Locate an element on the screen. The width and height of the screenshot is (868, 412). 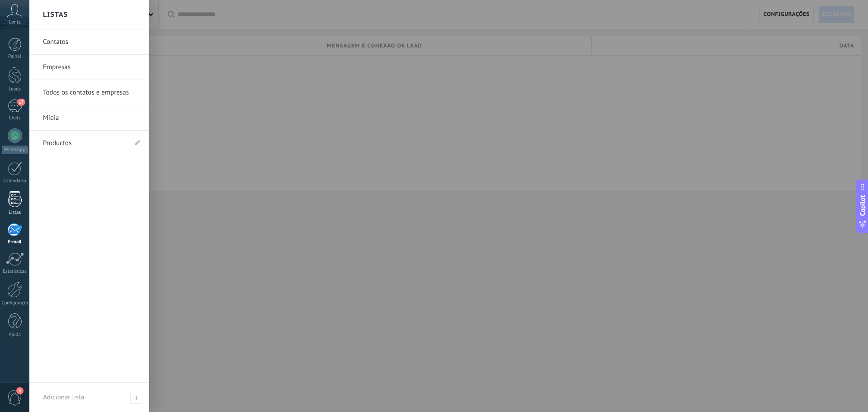
div: Estatísticas is located at coordinates (15, 271).